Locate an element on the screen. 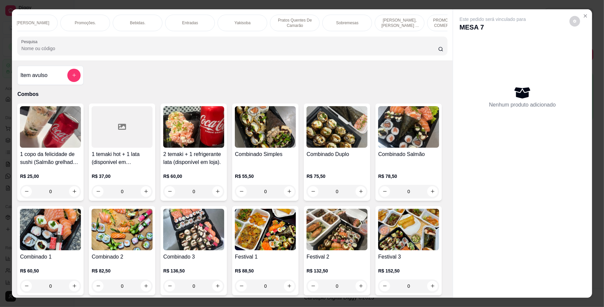 The image size is (604, 307). h4: 2 temaki + 1 refrigerante lata (disponível em loja). is located at coordinates (194, 158).